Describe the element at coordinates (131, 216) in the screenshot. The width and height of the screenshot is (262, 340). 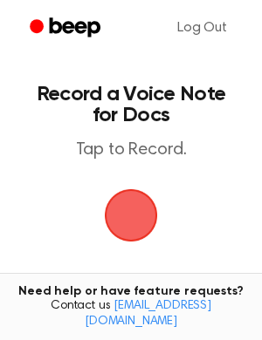
I see `button: Beep Logo` at that location.